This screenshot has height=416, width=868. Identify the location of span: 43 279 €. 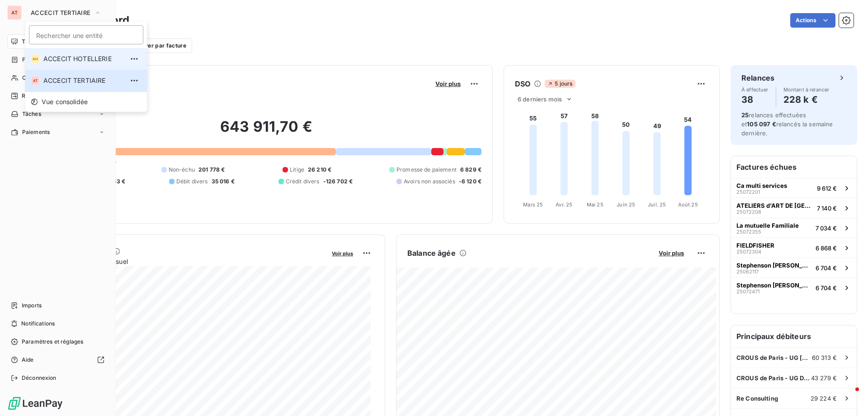
(824, 378).